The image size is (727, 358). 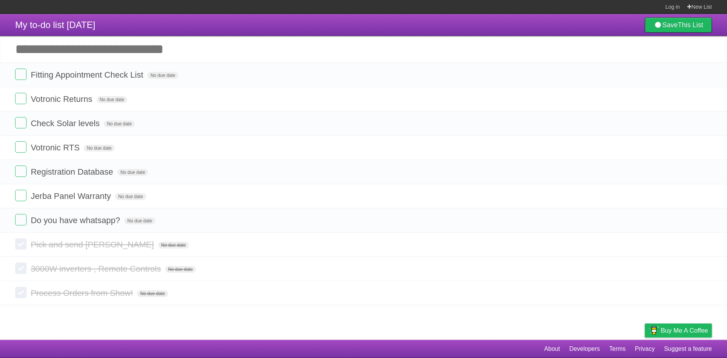 I want to click on span: Votronic Returns, so click(x=62, y=99).